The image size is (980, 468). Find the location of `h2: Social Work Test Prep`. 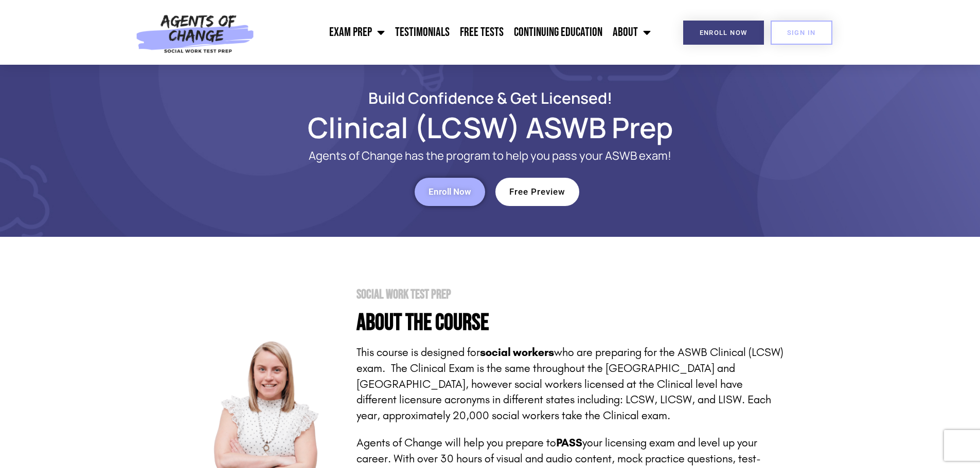

h2: Social Work Test Prep is located at coordinates (570, 294).